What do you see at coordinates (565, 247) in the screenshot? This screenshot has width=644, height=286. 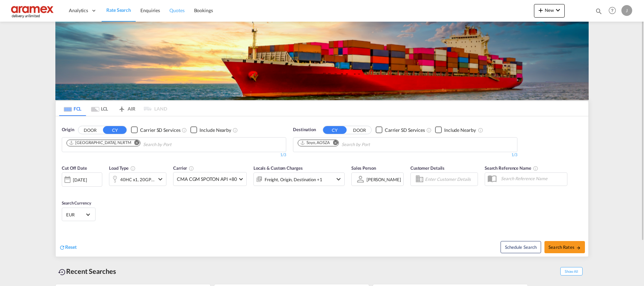 I see `button: Search Ratesicon-arrow-right` at bounding box center [565, 247].